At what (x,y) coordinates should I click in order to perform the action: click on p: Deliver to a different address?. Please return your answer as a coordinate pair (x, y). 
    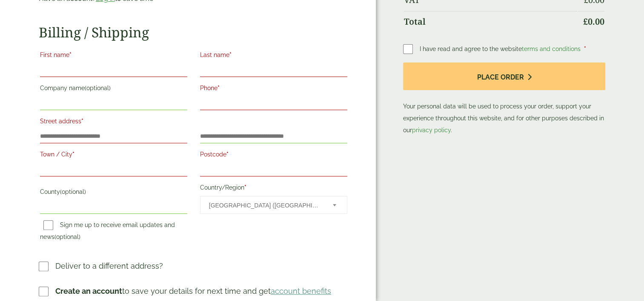
    Looking at the image, I should click on (109, 266).